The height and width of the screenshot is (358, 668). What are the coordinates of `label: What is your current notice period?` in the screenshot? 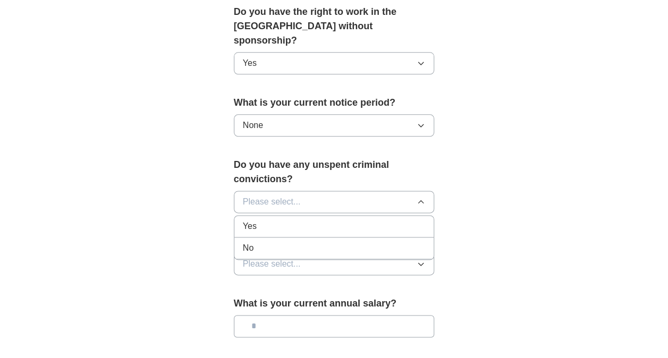 It's located at (334, 103).